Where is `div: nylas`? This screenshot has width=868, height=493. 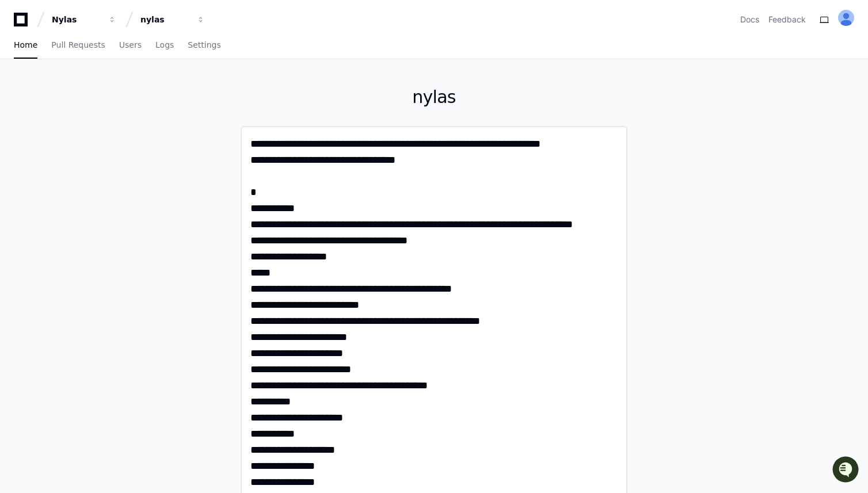
div: nylas is located at coordinates (165, 19).